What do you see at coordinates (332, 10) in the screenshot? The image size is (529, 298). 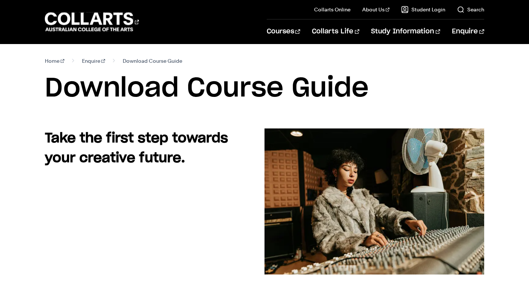 I see `a: Collarts Online` at bounding box center [332, 10].